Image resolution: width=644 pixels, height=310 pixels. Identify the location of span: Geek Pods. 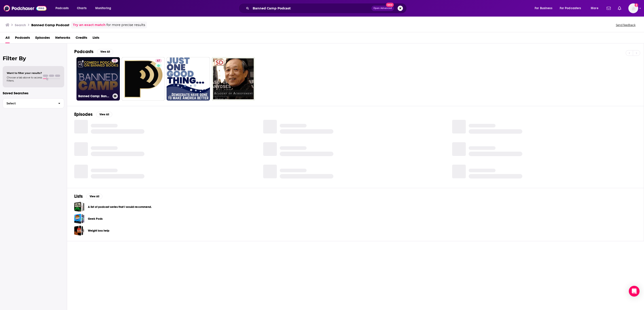
(79, 219).